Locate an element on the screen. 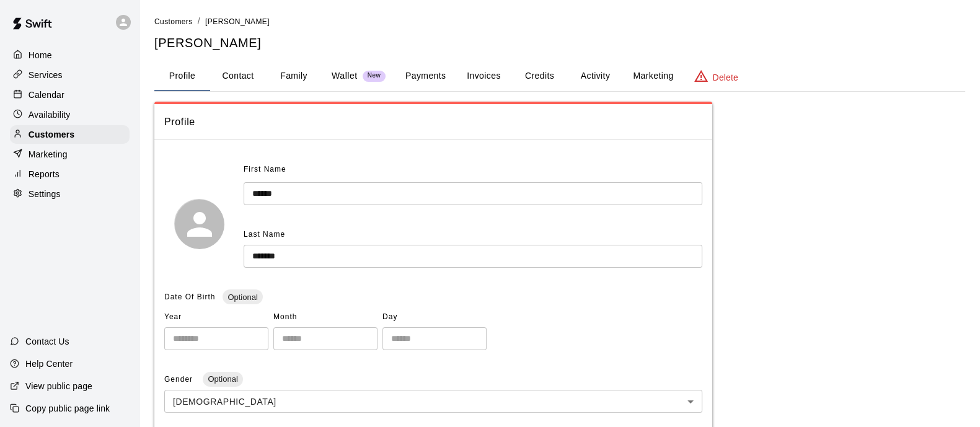 This screenshot has width=980, height=427. a: Availability is located at coordinates (69, 115).